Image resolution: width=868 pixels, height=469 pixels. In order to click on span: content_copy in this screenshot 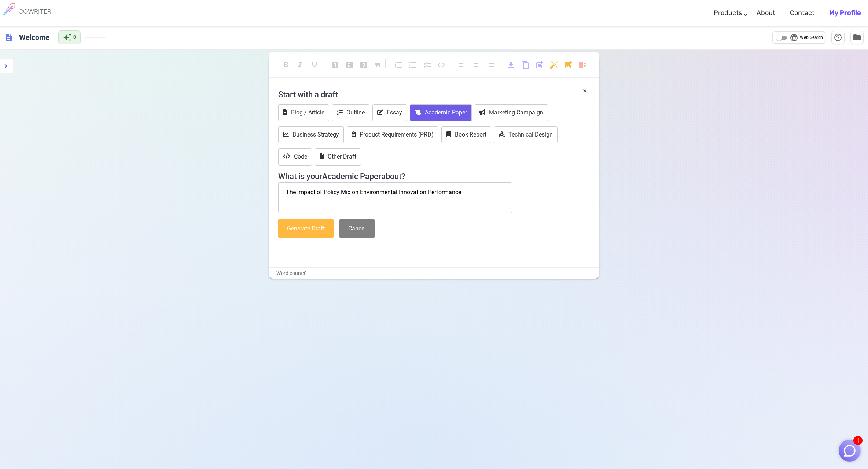, I will do `click(525, 65)`.